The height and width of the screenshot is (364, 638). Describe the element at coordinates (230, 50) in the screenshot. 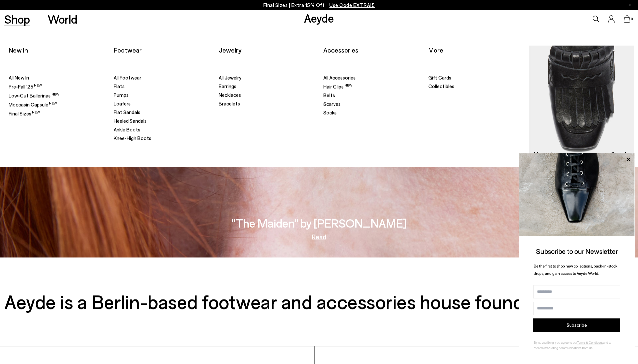

I see `a: Jewelry` at that location.